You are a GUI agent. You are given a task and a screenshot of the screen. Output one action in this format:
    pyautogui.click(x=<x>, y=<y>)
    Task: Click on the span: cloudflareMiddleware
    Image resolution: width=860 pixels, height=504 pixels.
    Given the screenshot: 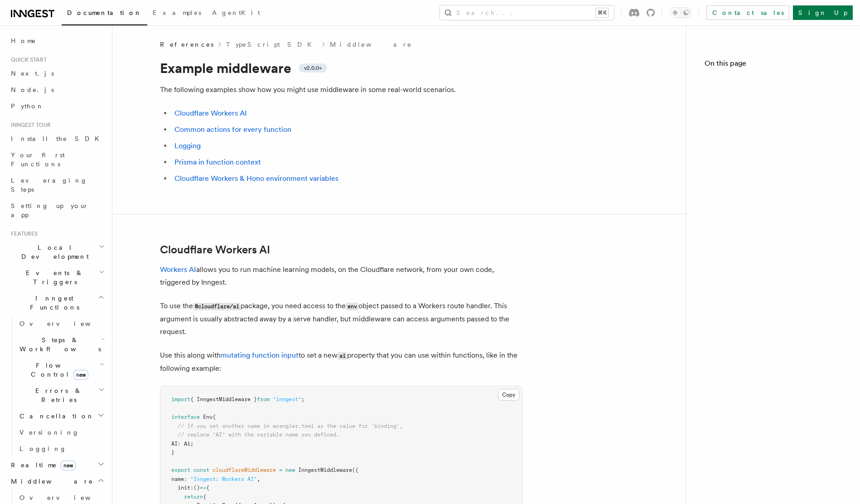 What is the action you would take?
    pyautogui.click(x=244, y=470)
    